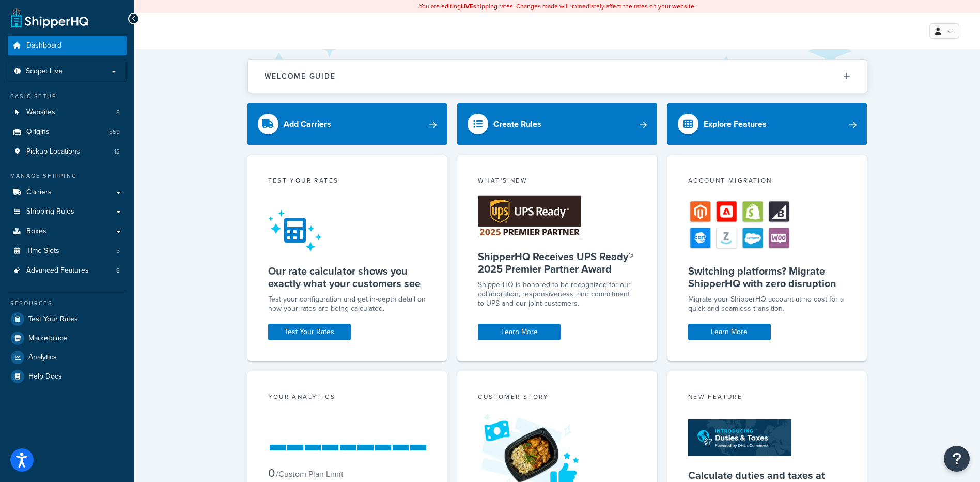 Image resolution: width=980 pixels, height=482 pixels. What do you see at coordinates (68, 152) in the screenshot?
I see `a: Pickup Locations12` at bounding box center [68, 152].